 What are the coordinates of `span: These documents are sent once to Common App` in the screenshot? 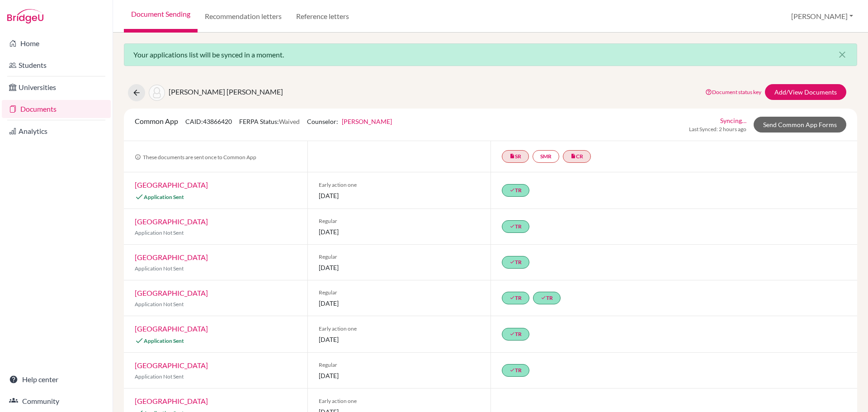 It's located at (196, 157).